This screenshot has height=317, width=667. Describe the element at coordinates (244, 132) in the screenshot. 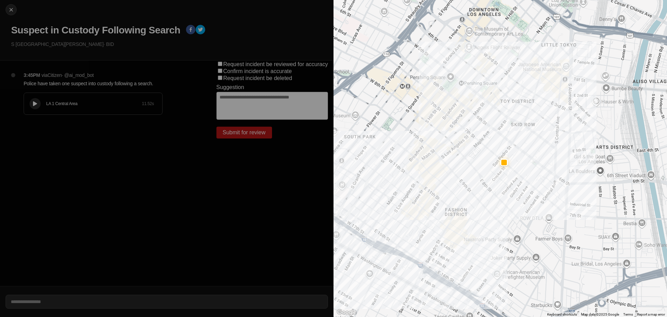

I see `button: Submit for review` at that location.